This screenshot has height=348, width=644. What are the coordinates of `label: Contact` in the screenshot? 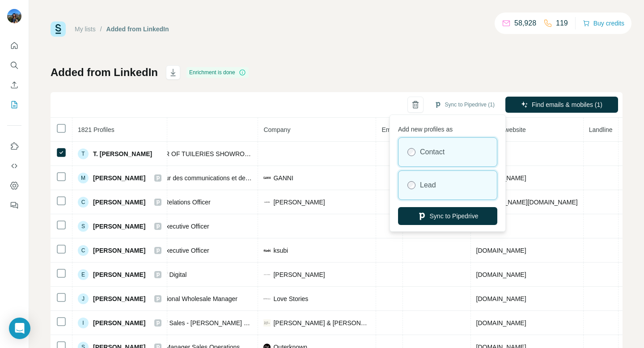 It's located at (432, 152).